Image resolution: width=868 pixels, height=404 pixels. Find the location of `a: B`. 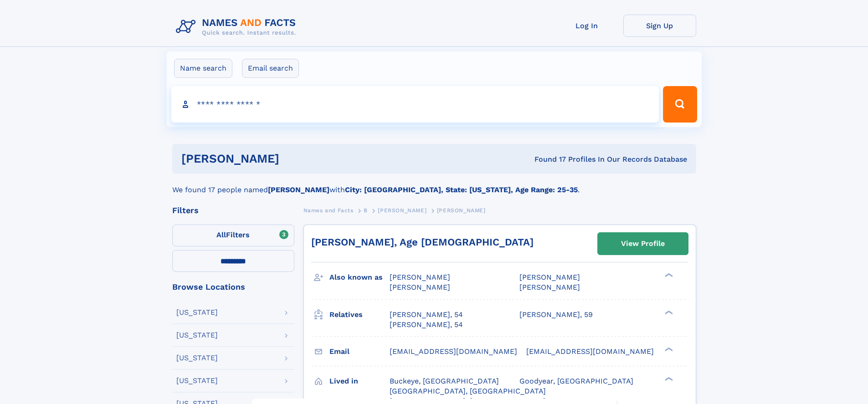

a: B is located at coordinates (366, 210).